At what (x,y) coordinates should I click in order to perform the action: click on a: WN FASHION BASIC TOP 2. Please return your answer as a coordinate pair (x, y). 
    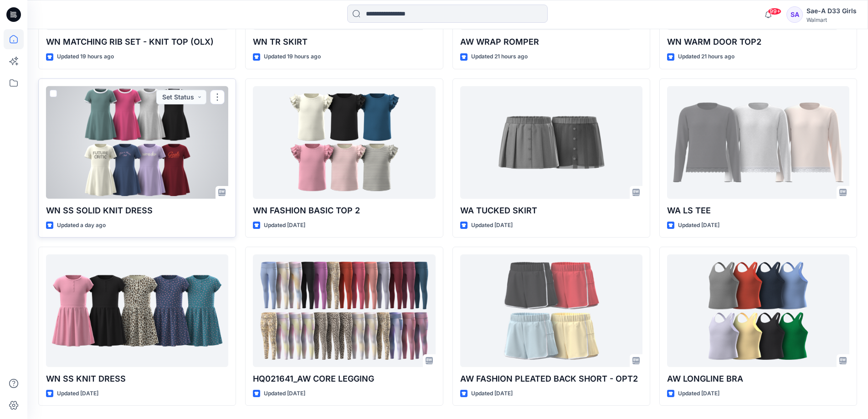
    Looking at the image, I should click on (344, 143).